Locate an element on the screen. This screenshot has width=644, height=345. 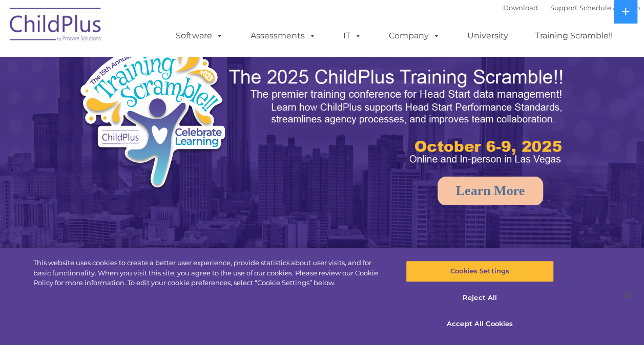
button: Accept All Cookies is located at coordinates (479, 324).